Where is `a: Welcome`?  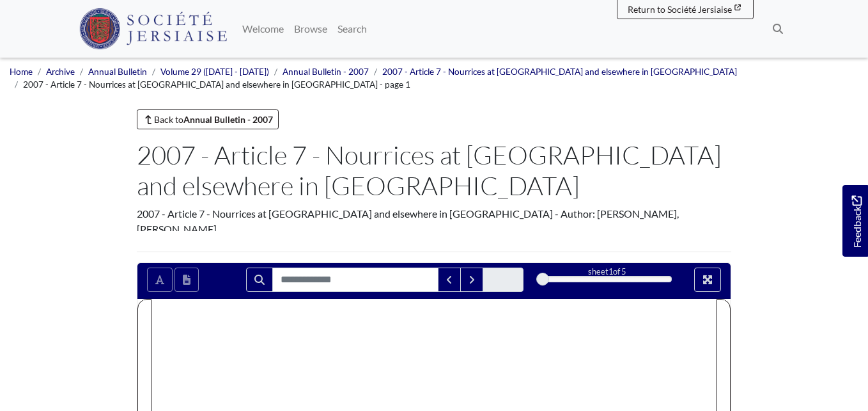 a: Welcome is located at coordinates (263, 28).